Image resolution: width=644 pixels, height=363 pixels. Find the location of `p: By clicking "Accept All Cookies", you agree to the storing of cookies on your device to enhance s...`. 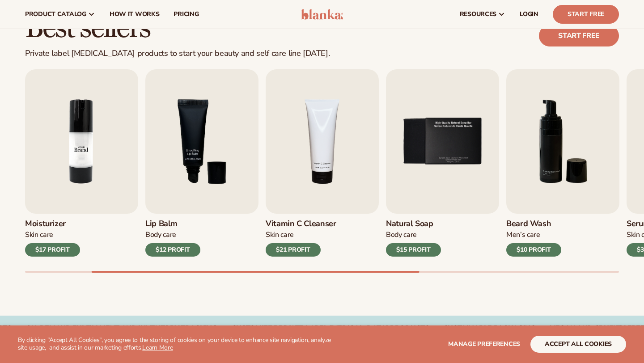

p: By clicking "Accept All Cookies", you agree to the storing of cookies on your device to enhance s... is located at coordinates (177, 344).